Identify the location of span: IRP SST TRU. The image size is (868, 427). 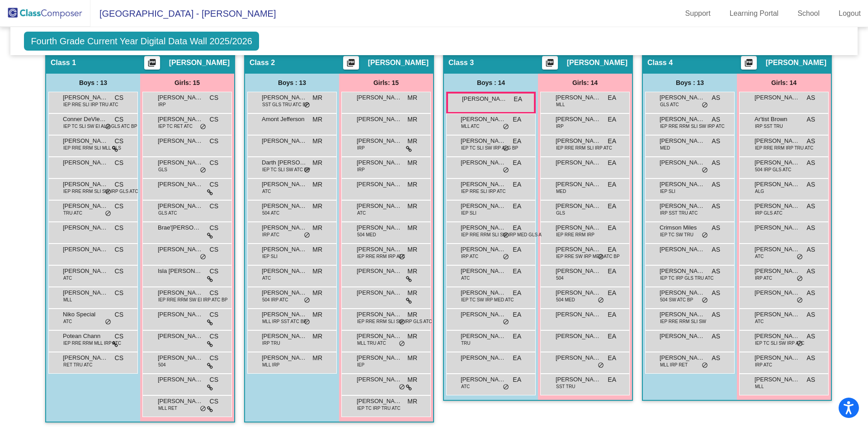
(769, 126).